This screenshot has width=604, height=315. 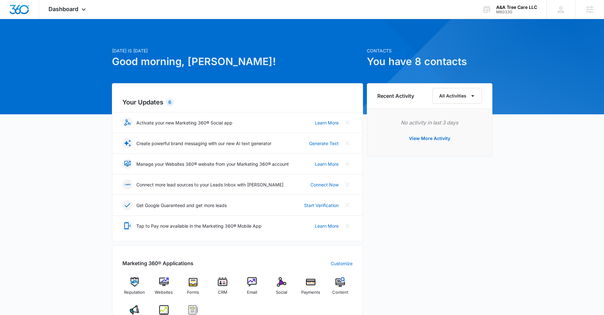 I want to click on span: Email, so click(x=252, y=292).